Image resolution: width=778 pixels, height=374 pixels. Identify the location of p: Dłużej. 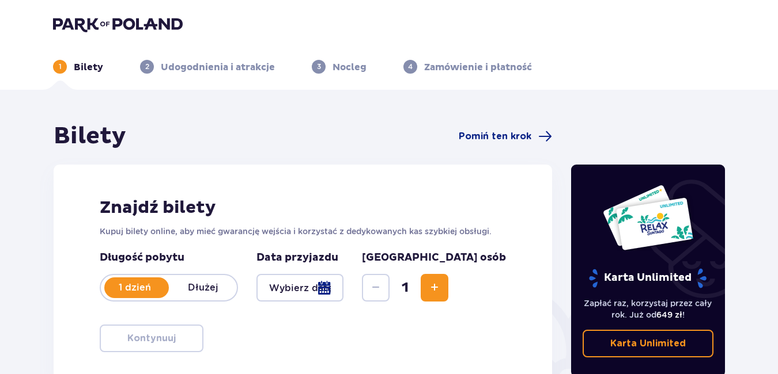
(203, 288).